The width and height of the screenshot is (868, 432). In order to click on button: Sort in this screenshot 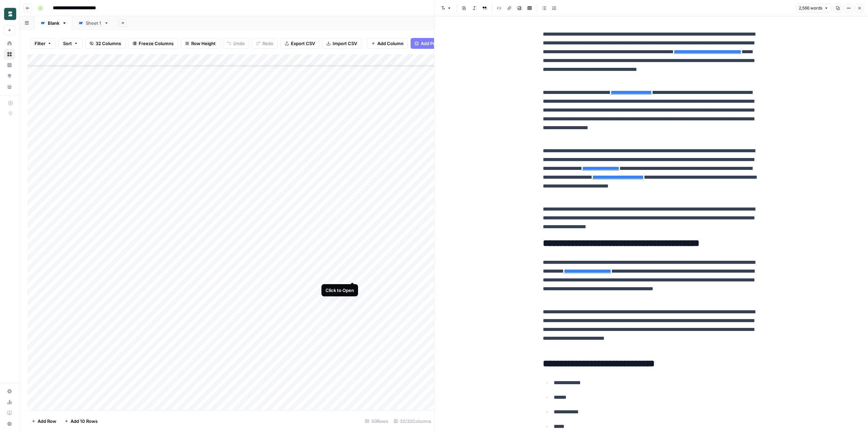, I will do `click(71, 43)`.